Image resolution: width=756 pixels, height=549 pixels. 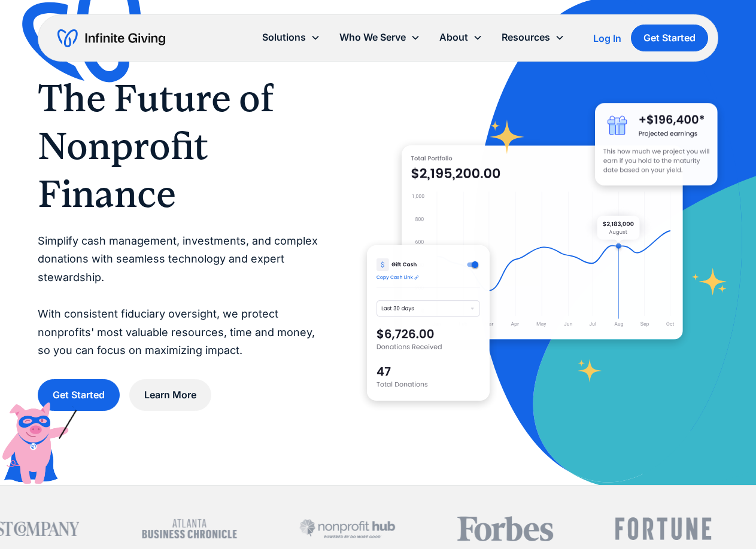 I want to click on p: Simplify cash management, investments, and complex donations with seamless technology and expert ..., so click(x=178, y=296).